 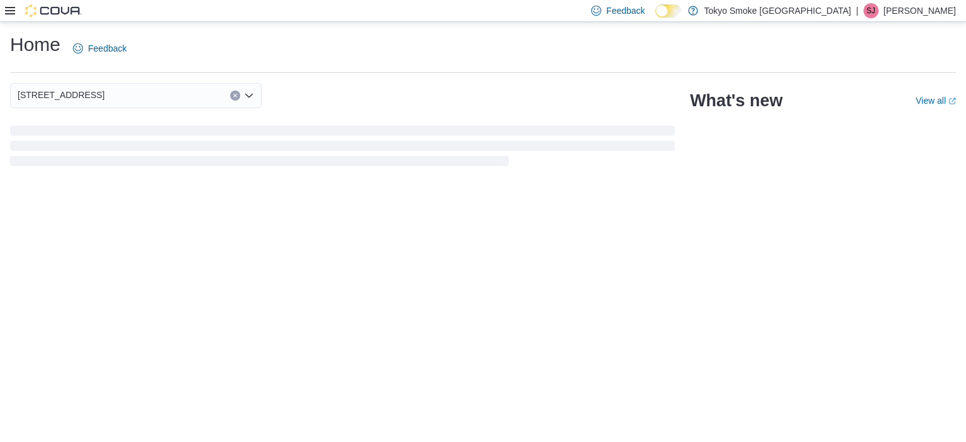 I want to click on span: Loading, so click(x=342, y=148).